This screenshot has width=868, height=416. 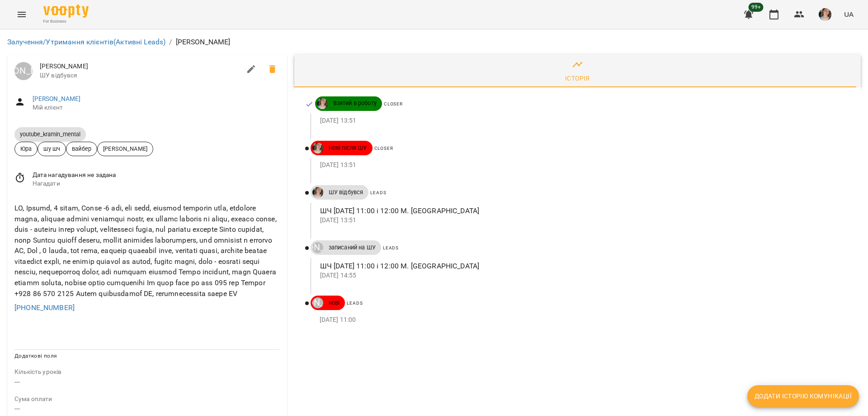 I want to click on div: Коваль Юлія, so click(x=318, y=303).